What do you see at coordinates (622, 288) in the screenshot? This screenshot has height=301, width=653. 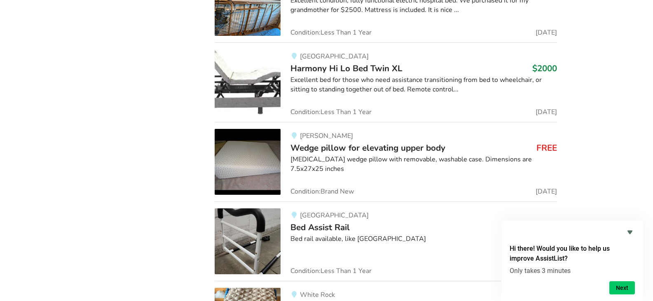 I see `button: Next question` at bounding box center [622, 288].